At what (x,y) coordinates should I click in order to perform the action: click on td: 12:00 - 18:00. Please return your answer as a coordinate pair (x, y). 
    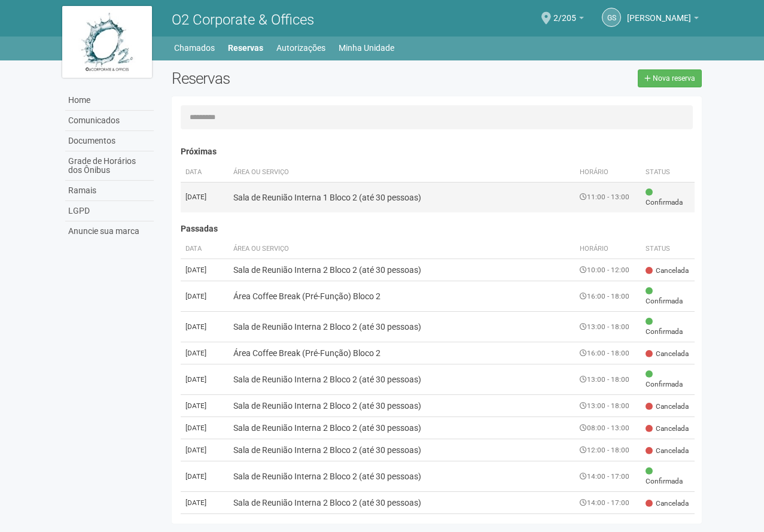
    Looking at the image, I should click on (608, 450).